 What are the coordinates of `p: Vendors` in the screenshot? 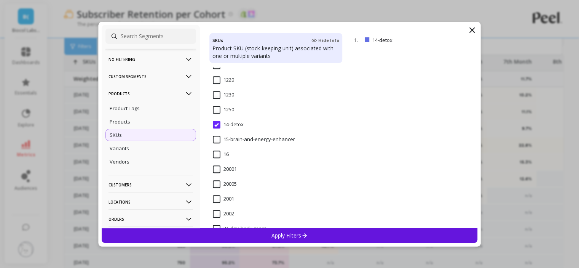 It's located at (120, 161).